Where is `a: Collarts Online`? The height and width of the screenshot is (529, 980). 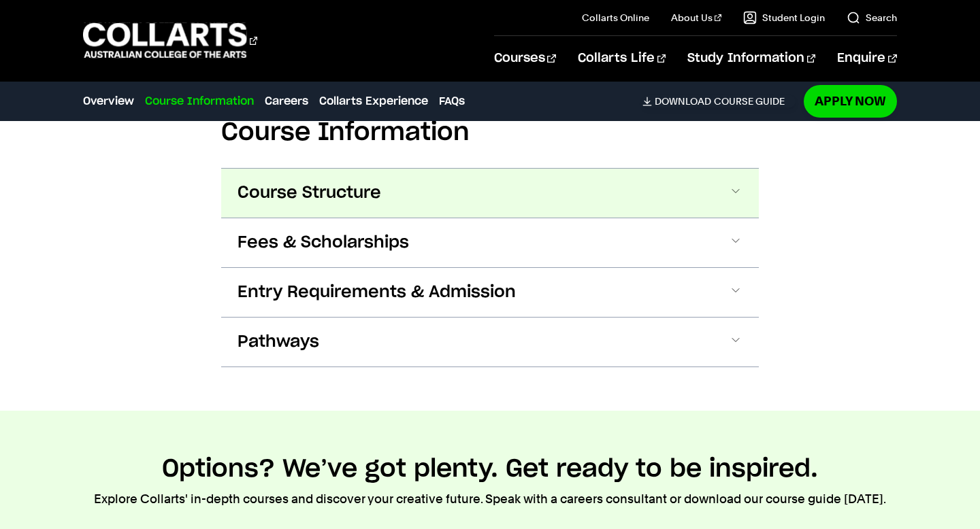
a: Collarts Online is located at coordinates (615, 18).